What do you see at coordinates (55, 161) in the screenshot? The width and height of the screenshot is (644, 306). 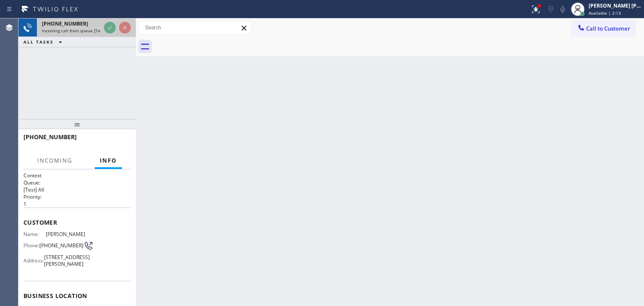 I see `span: Incoming` at bounding box center [55, 161].